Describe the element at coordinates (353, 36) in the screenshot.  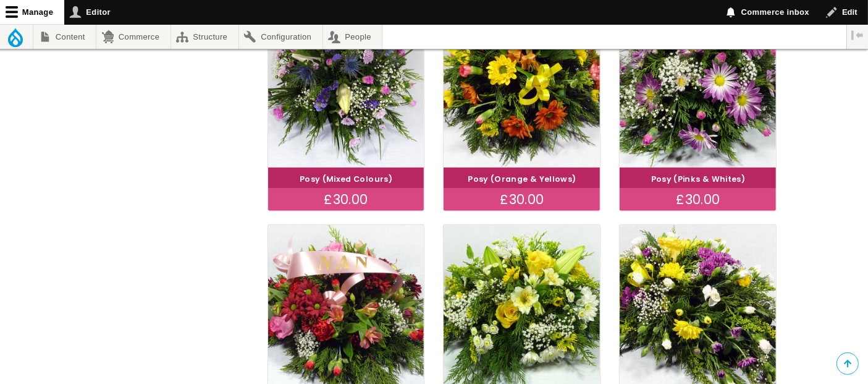
I see `a: People` at that location.